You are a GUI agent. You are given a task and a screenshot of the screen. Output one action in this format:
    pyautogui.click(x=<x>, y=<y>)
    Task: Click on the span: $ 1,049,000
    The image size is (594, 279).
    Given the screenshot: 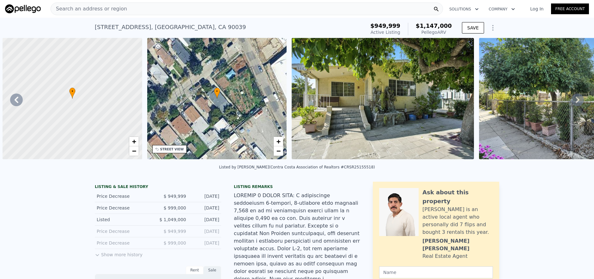 What is the action you would take?
    pyautogui.click(x=173, y=220)
    